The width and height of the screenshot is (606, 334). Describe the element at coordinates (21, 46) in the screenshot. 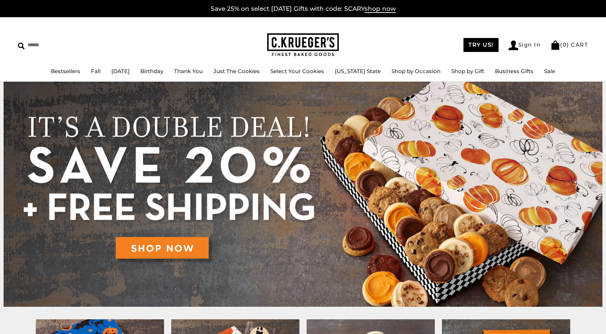

I see `img: Search` at that location.